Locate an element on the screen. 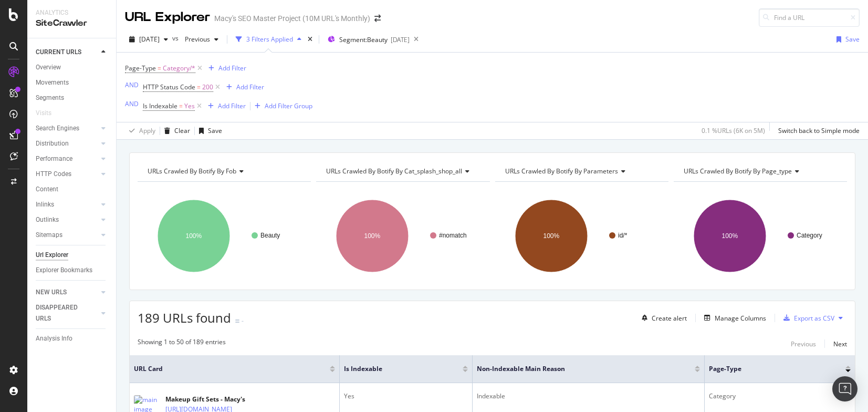 Image resolution: width=868 pixels, height=412 pixels. span: vs is located at coordinates (176, 38).